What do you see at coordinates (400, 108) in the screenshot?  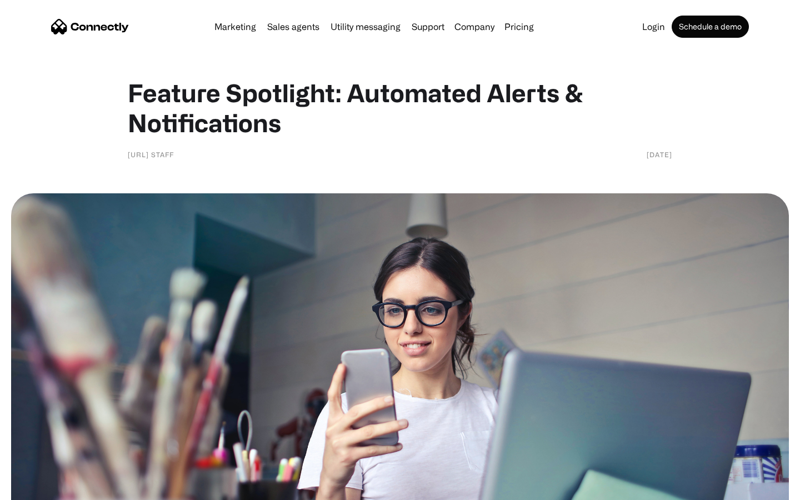 I see `h1: Feature Spotlight: Automated Alerts & Notifications` at bounding box center [400, 108].